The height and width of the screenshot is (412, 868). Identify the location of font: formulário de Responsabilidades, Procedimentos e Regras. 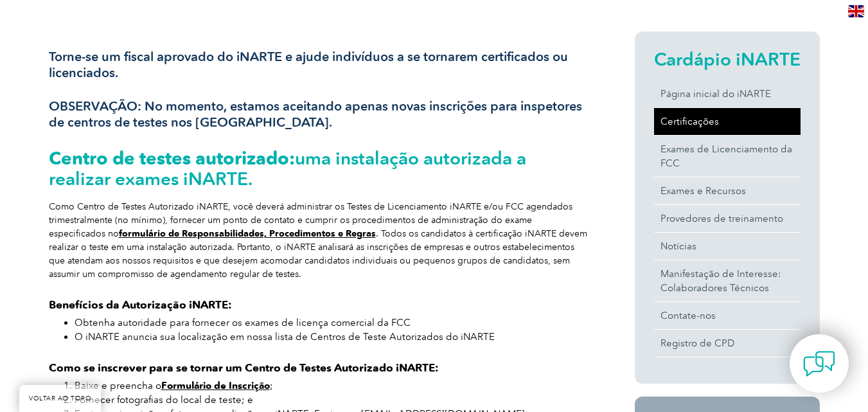
(248, 233).